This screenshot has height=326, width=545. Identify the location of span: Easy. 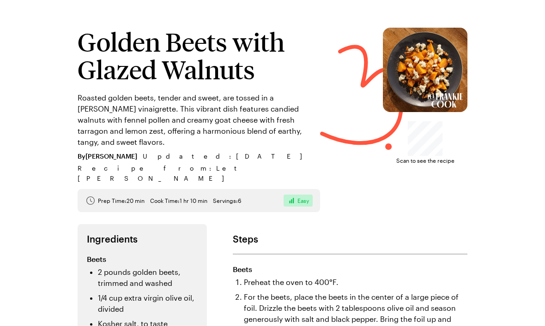
(303, 201).